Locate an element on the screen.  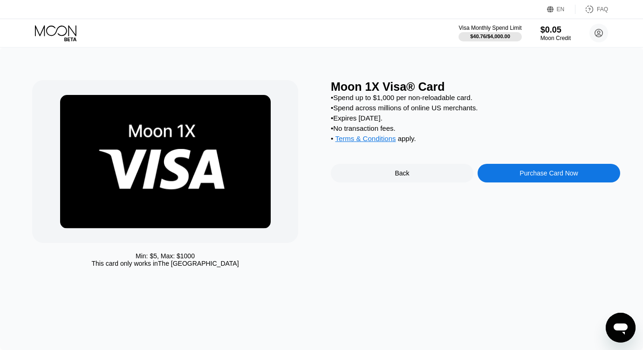
div: Back is located at coordinates (402, 173).